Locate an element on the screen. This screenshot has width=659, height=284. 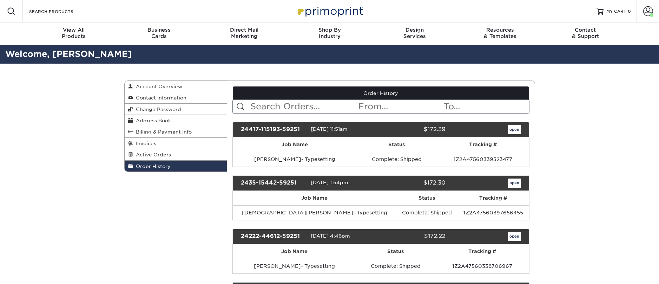
span: Address Book is located at coordinates (152, 120).